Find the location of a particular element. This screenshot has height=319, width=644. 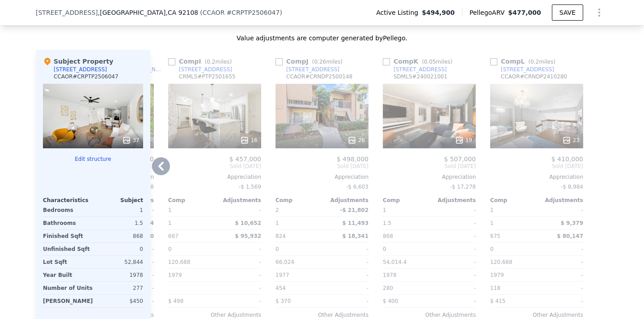

span: 824 is located at coordinates (280, 236).